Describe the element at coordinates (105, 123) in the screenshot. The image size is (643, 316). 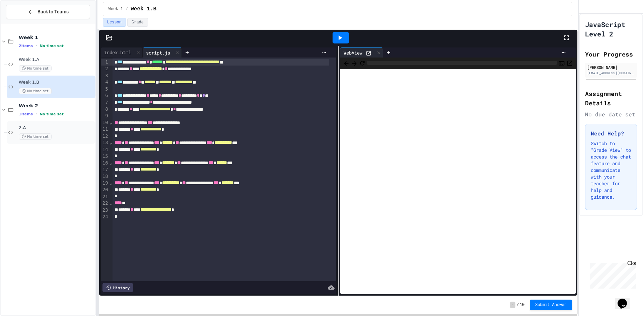
I see `div: 10` at that location.